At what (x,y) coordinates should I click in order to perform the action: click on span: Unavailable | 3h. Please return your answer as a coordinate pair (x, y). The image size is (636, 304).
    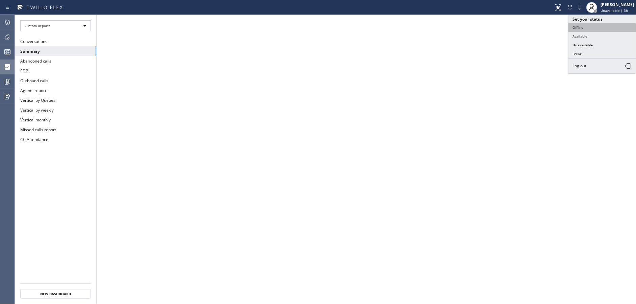
    Looking at the image, I should click on (614, 10).